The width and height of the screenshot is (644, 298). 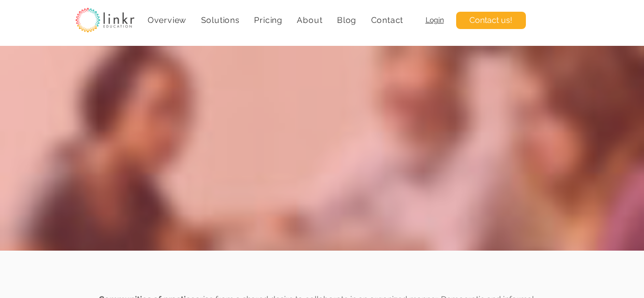 I want to click on a: Contact, so click(x=387, y=20).